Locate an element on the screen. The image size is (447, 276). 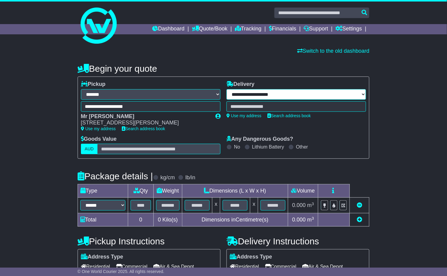
td: 0 is located at coordinates (141, 220).